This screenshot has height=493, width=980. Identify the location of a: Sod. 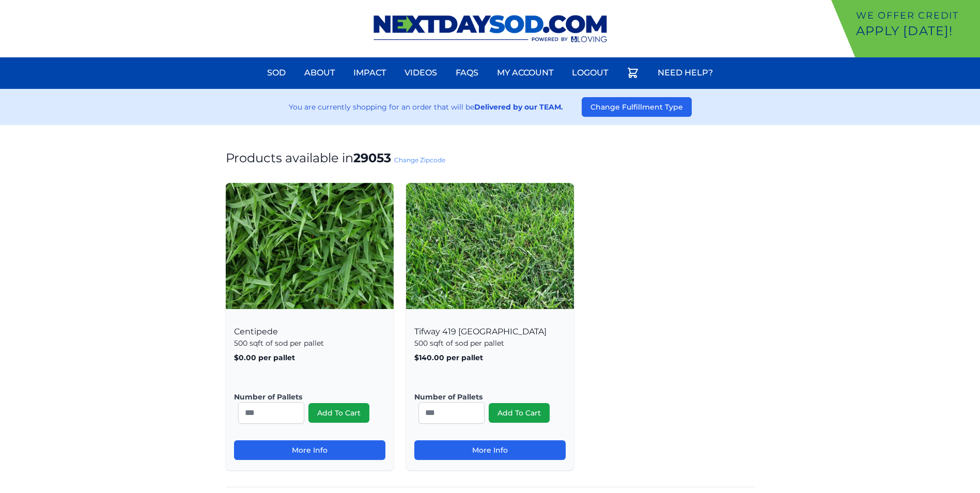
(277, 72).